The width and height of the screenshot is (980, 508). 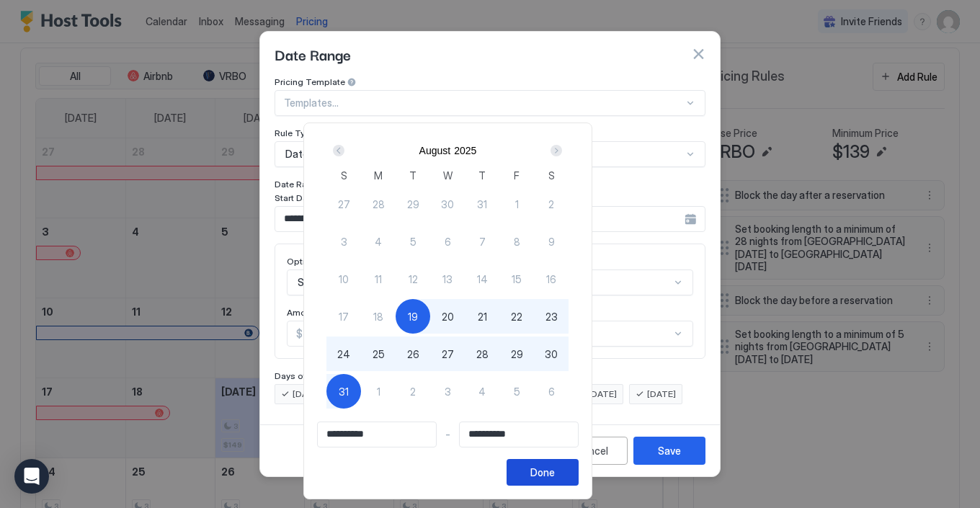 I want to click on span: 21, so click(x=482, y=317).